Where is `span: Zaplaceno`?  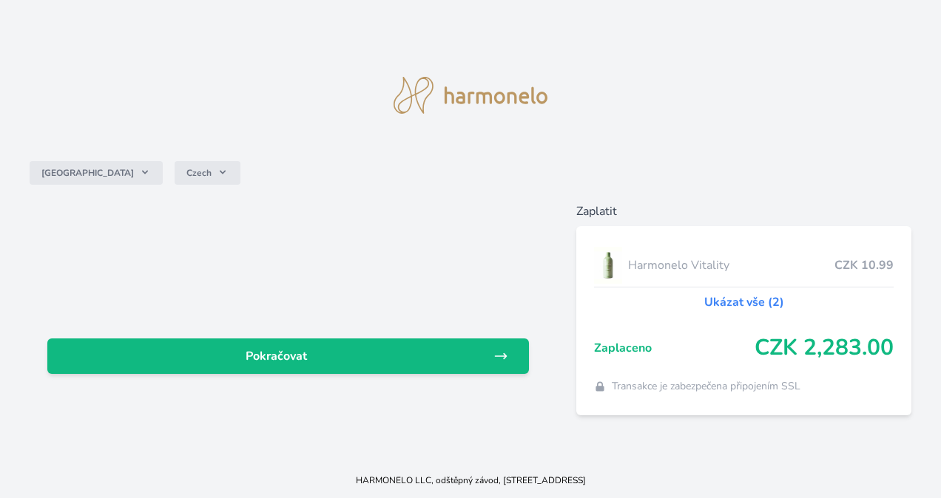
span: Zaplaceno is located at coordinates (674, 348).